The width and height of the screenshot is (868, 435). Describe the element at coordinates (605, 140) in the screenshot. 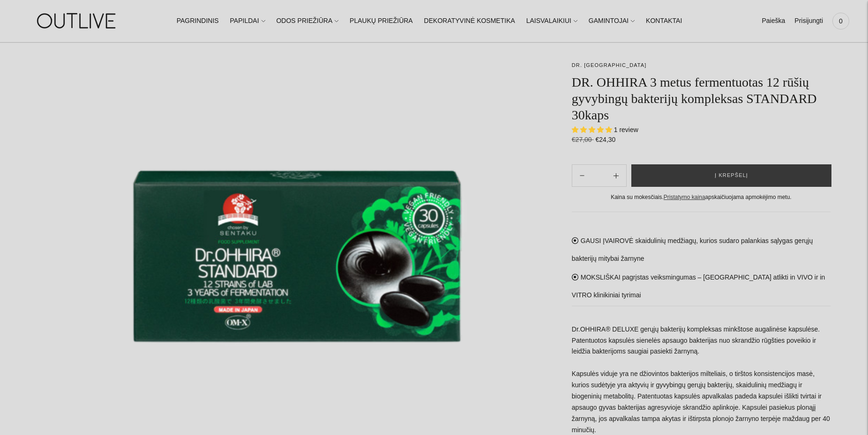

I see `span: €24,30` at that location.